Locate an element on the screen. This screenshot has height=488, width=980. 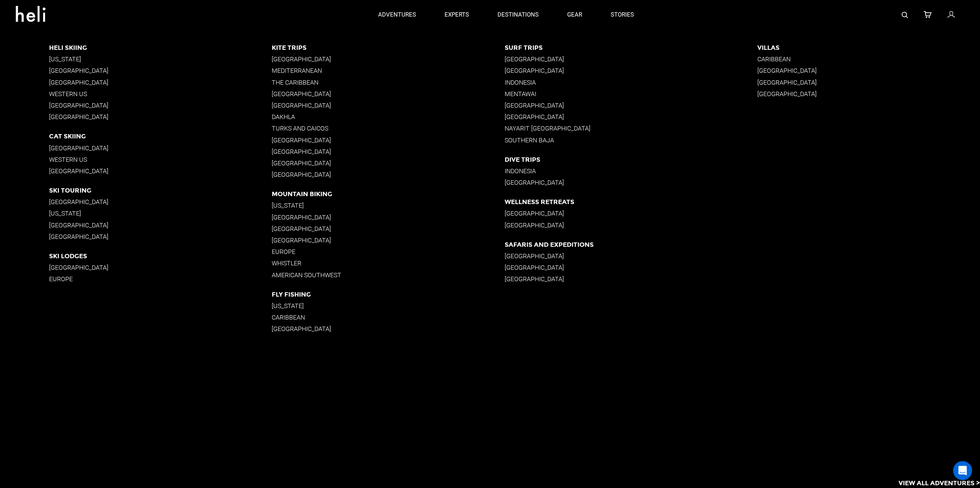
p: Safaris and Expeditions is located at coordinates (631, 244).